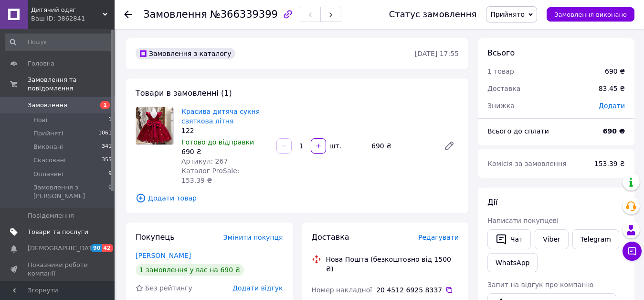 This screenshot has height=300, width=644. I want to click on span: Каталог ProSale: 153.39 ₴, so click(210, 175).